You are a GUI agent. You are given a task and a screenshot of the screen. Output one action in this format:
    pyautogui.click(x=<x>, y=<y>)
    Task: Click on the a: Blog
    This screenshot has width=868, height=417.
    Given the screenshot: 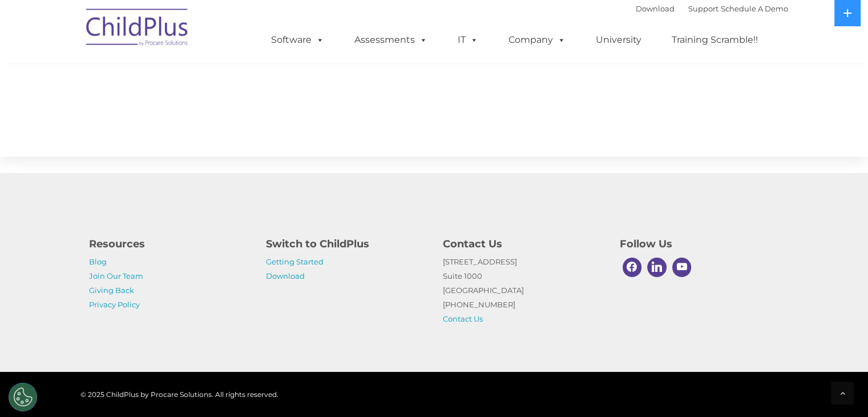 What is the action you would take?
    pyautogui.click(x=98, y=262)
    